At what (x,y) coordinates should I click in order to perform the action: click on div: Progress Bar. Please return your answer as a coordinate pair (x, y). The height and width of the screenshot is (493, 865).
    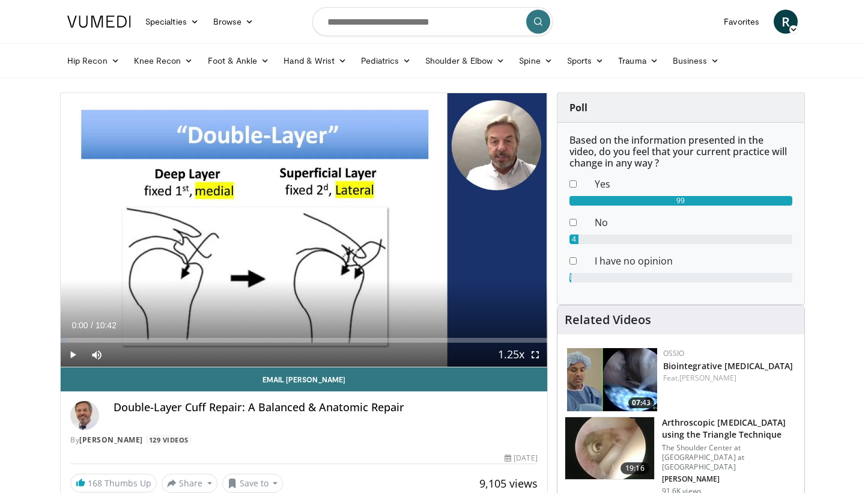
    Looking at the image, I should click on (304, 340).